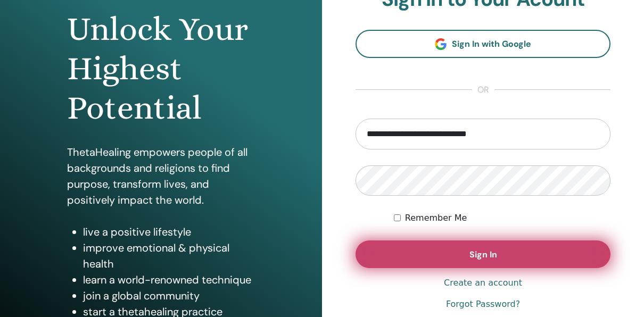 Image resolution: width=644 pixels, height=317 pixels. What do you see at coordinates (483, 304) in the screenshot?
I see `a: Forgot Password?` at bounding box center [483, 304].